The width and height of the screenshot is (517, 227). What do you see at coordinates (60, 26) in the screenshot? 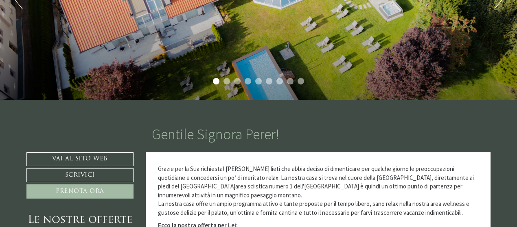
I see `div: Montis – Active Nature Spa` at bounding box center [60, 26].